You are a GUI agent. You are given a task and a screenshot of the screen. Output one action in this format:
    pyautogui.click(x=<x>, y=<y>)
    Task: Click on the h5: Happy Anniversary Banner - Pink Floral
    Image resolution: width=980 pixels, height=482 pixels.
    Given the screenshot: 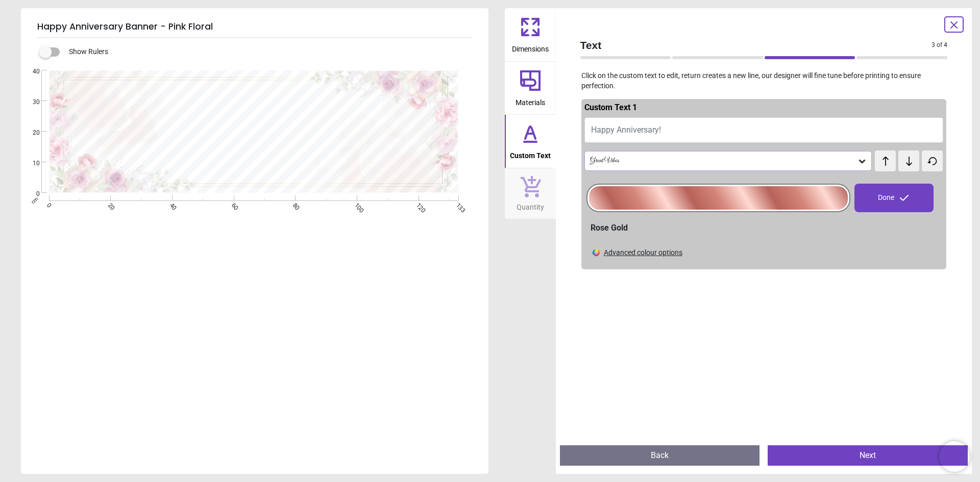 What is the action you would take?
    pyautogui.click(x=254, y=27)
    